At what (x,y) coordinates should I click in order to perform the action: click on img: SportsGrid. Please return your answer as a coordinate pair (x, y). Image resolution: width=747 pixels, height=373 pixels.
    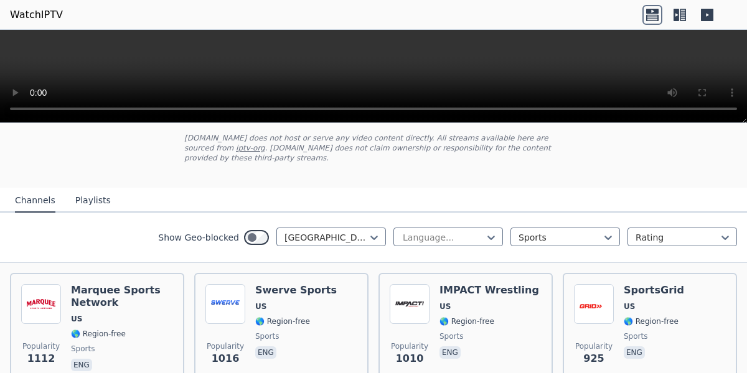
    Looking at the image, I should click on (594, 304).